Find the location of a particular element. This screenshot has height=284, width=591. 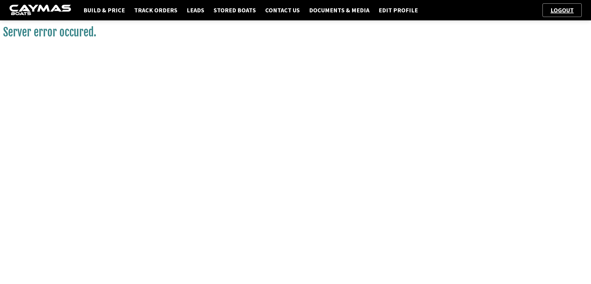

img: caymas-dealer-connect-2ed40d3bc7270c1d8d7ffb4b79bf05adc795679939227970def78ec6f6c03838.gif is located at coordinates (40, 10).